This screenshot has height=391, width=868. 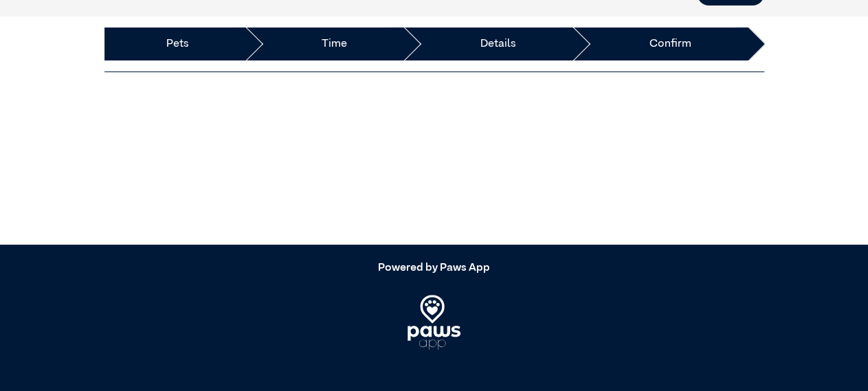 I want to click on a: Details, so click(x=498, y=44).